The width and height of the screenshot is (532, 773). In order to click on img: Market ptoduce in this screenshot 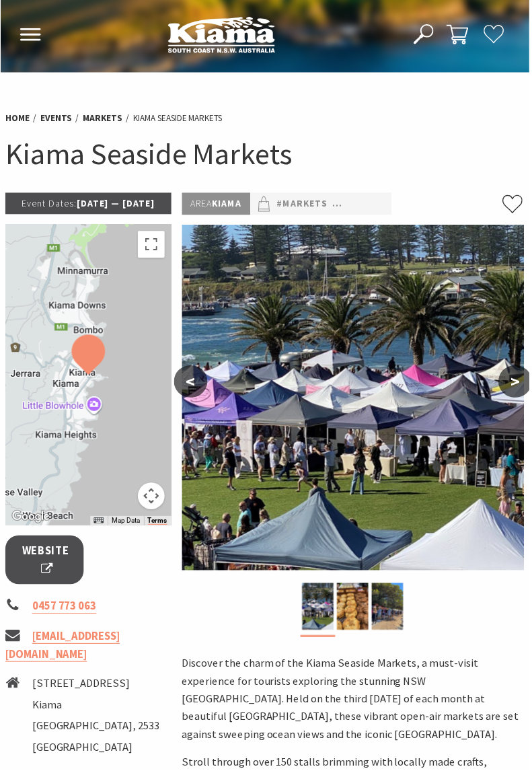, I will do `click(355, 609)`.